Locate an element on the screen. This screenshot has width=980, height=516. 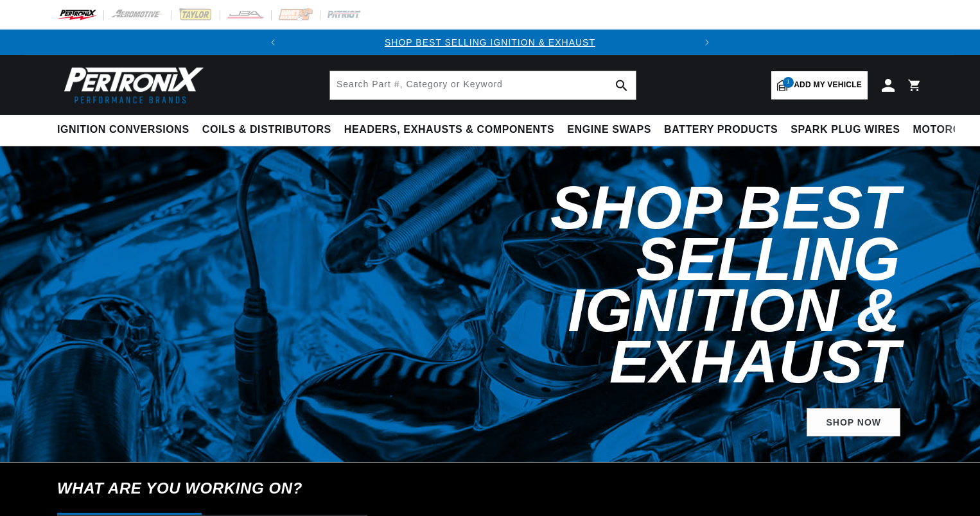
summary: Spark Plug Wires is located at coordinates (845, 130).